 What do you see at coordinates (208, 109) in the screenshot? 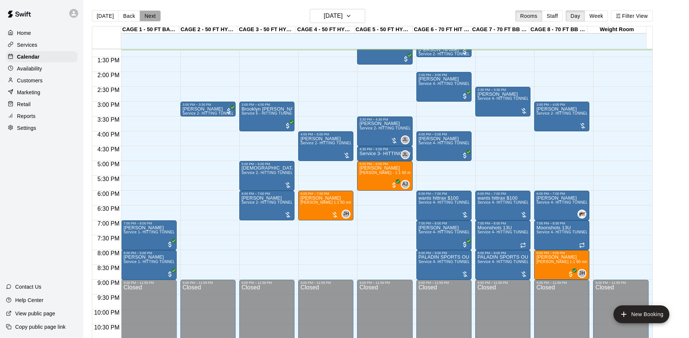
I see `div: 3:00 PM – 3:30 PM: Brian Hagler` at bounding box center [208, 109].